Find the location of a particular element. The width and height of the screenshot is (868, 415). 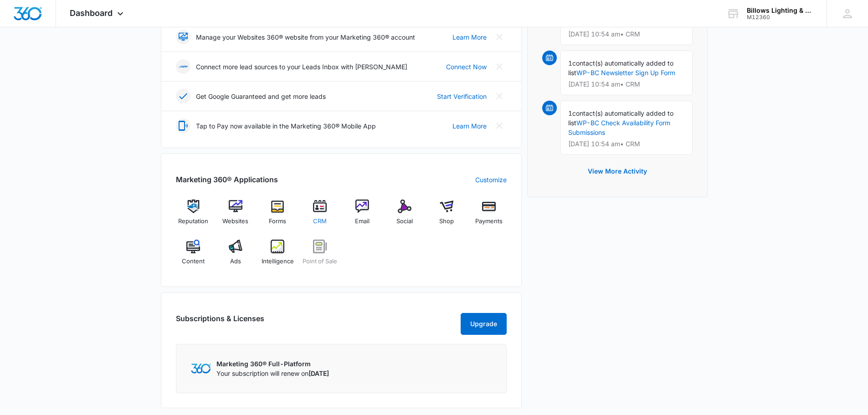

button: Upgrade is located at coordinates (484, 324).